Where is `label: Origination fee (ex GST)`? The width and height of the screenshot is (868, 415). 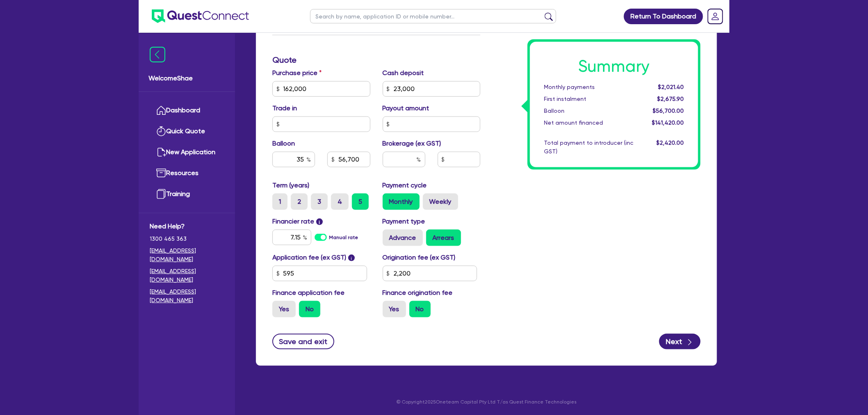
label: Origination fee (ex GST) is located at coordinates (419, 258).